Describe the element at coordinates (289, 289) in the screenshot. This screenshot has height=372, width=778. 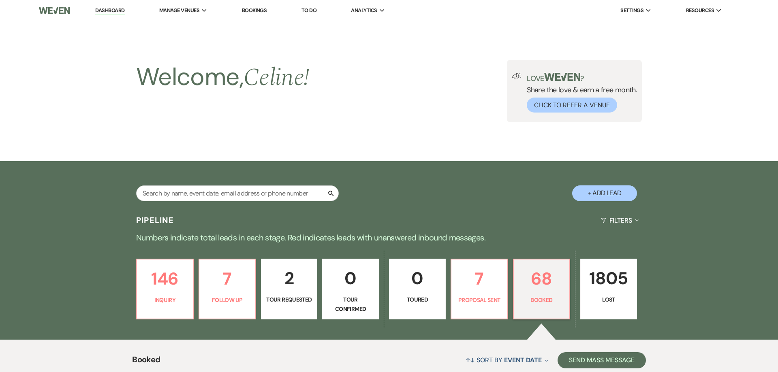
I see `a: 2Tour Requested` at that location.